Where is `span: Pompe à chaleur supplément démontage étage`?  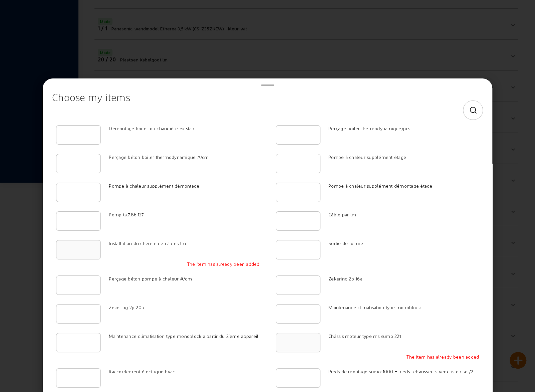
span: Pompe à chaleur supplément démontage étage is located at coordinates (380, 185).